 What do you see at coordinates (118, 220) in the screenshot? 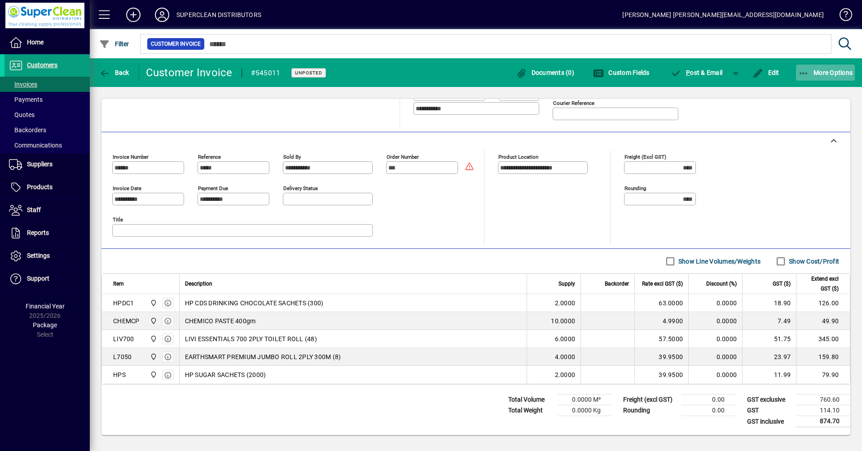
I see `mat-label: Title` at bounding box center [118, 220].